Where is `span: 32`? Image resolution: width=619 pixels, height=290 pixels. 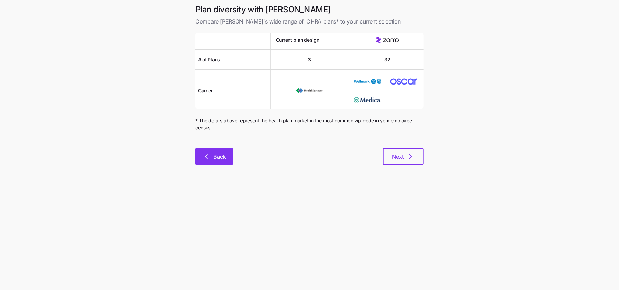
span: 32 is located at coordinates (387, 60).